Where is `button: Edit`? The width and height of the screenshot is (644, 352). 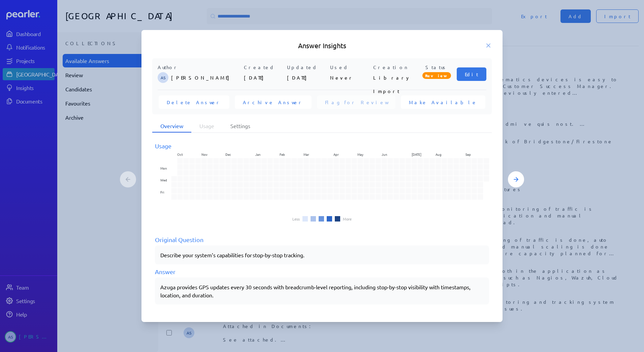
button: Edit is located at coordinates (472, 74).